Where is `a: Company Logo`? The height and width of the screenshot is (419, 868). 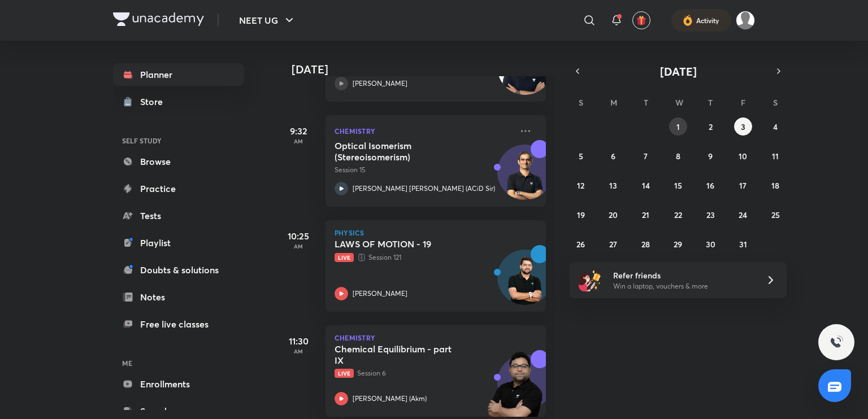 a: Company Logo is located at coordinates (158, 20).